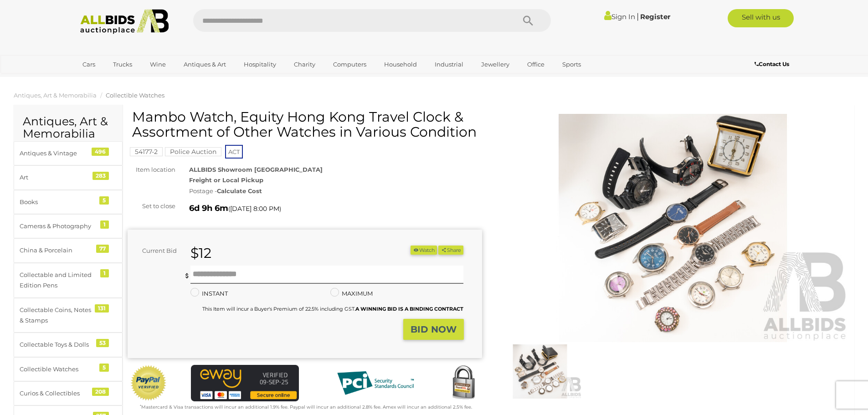  What do you see at coordinates (449, 65) in the screenshot?
I see `a: Industrial` at bounding box center [449, 65].